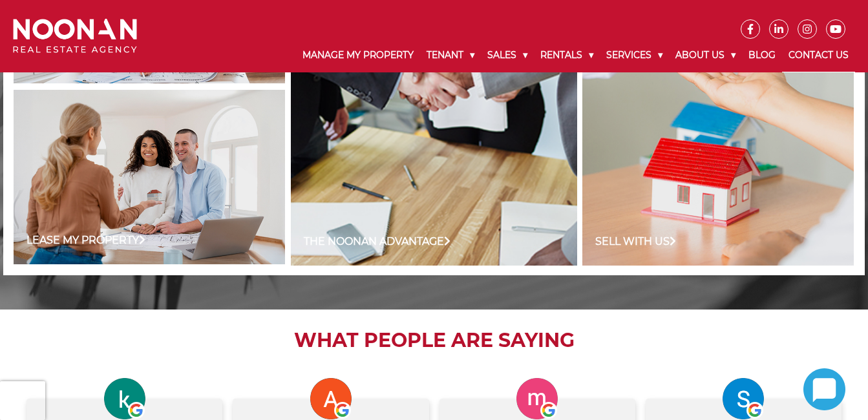 The image size is (868, 420). I want to click on a: The Noonan Advantage, so click(377, 242).